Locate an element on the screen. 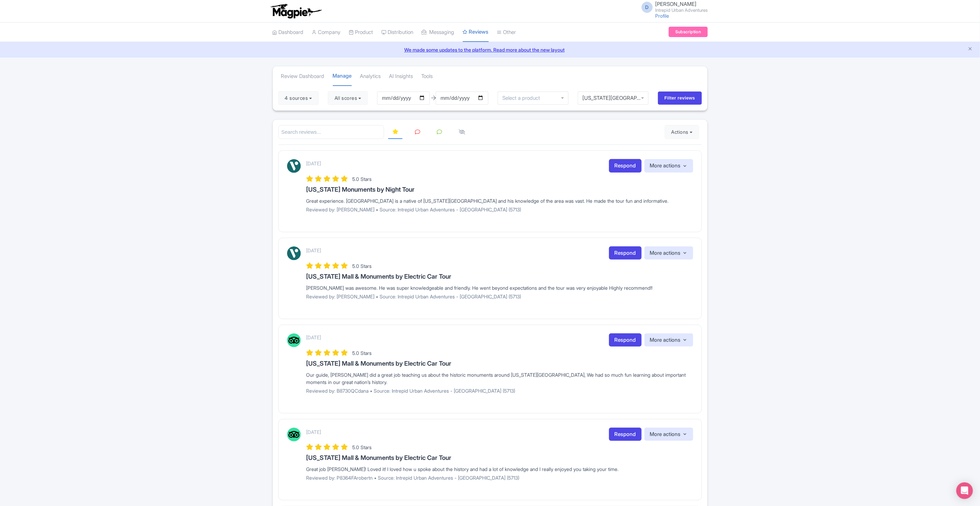 The image size is (980, 506). a: Messaging is located at coordinates (438, 33).